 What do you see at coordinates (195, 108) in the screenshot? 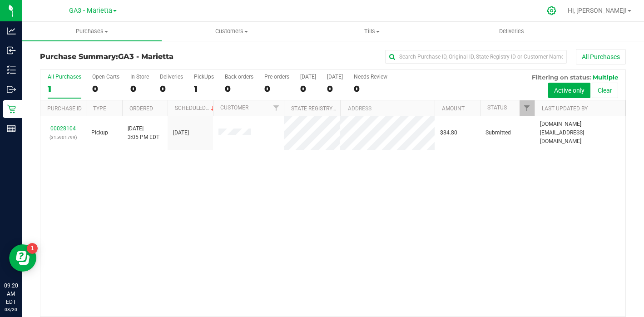
I see `a: Scheduled` at bounding box center [195, 108].